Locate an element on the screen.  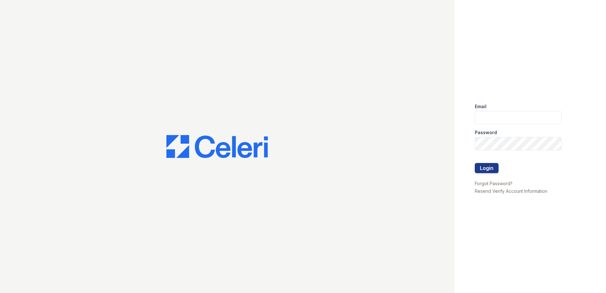
img: CE_Logo_Blue-a8612792a0a2168367f1c8372b55b34899dd931a85d93a1a3d3e32e68fde9ad4.png is located at coordinates (217, 146).